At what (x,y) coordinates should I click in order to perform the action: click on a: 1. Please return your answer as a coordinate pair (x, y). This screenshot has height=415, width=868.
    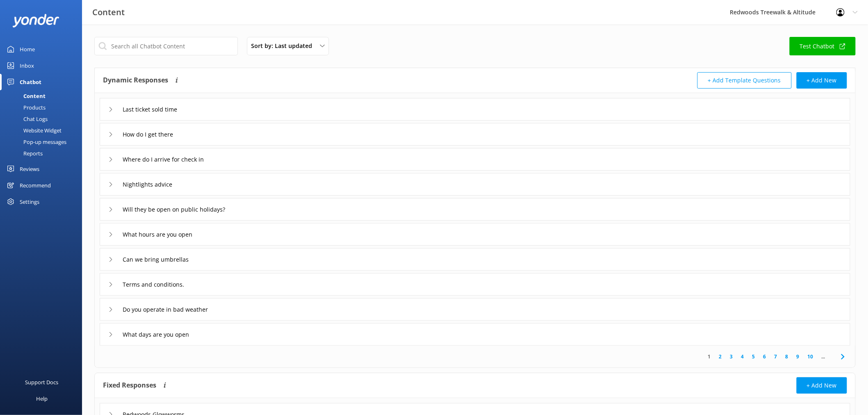
    Looking at the image, I should click on (709, 357).